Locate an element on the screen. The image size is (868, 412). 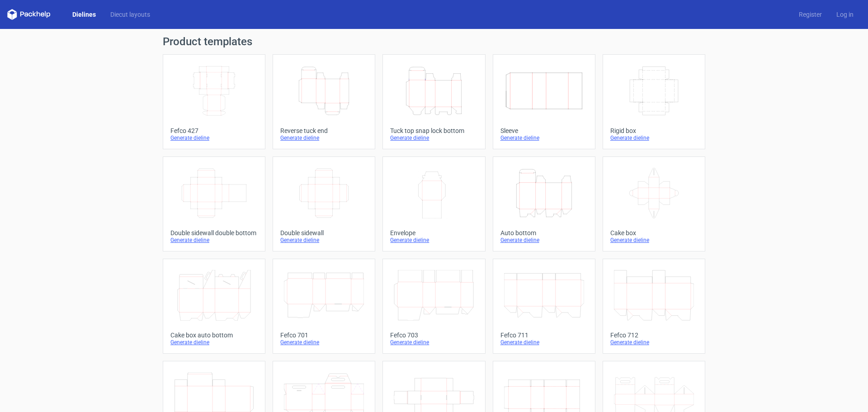
a: Log in is located at coordinates (845, 15).